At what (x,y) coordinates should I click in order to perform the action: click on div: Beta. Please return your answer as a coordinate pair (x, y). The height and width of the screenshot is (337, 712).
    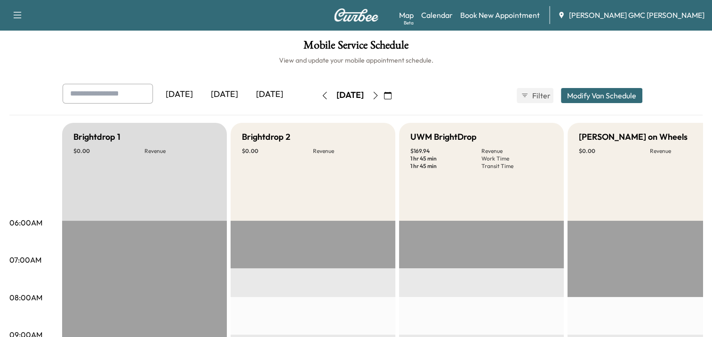
    Looking at the image, I should click on (409, 23).